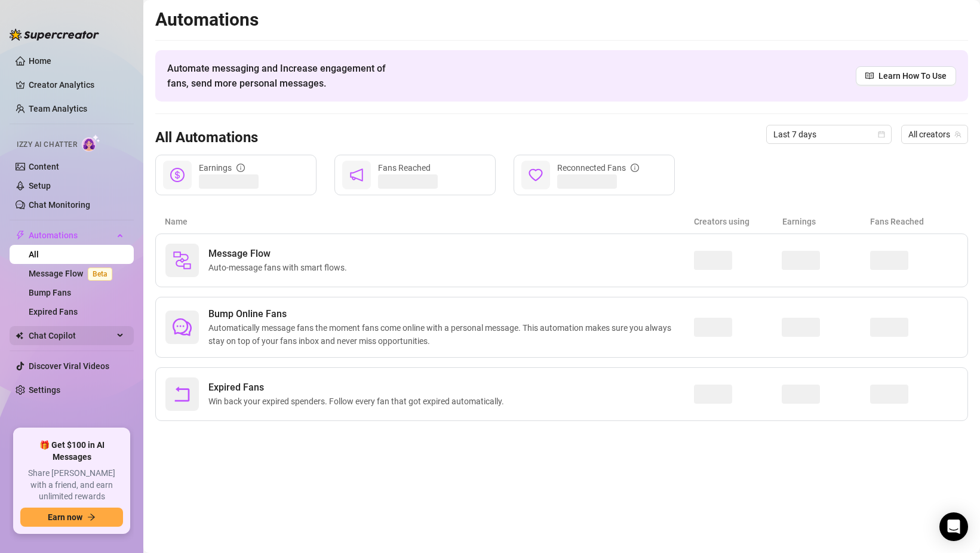 The width and height of the screenshot is (980, 553). I want to click on a: Discover Viral Videos, so click(69, 367).